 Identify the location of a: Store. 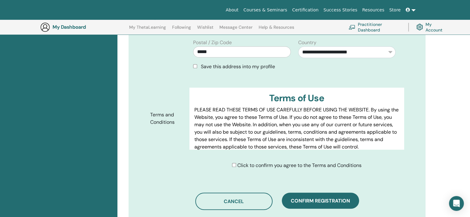
(395, 10).